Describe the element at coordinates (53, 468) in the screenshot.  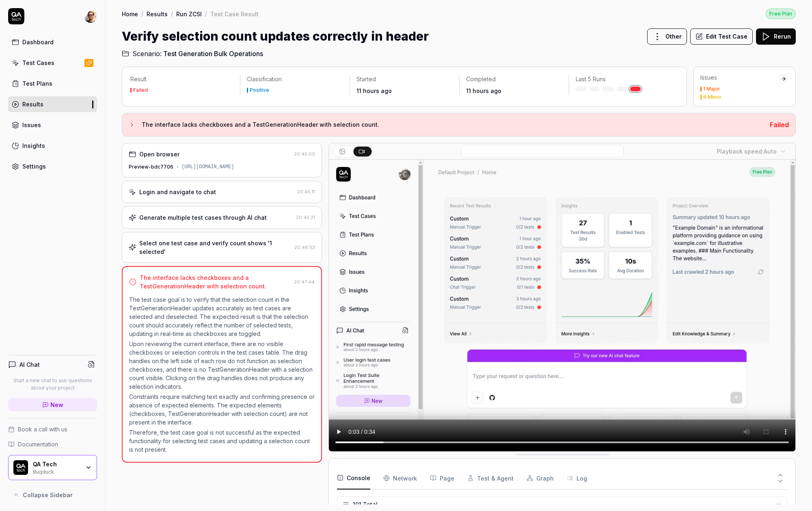
I see `button: QA Tech LogoQA TechBugduck` at that location.